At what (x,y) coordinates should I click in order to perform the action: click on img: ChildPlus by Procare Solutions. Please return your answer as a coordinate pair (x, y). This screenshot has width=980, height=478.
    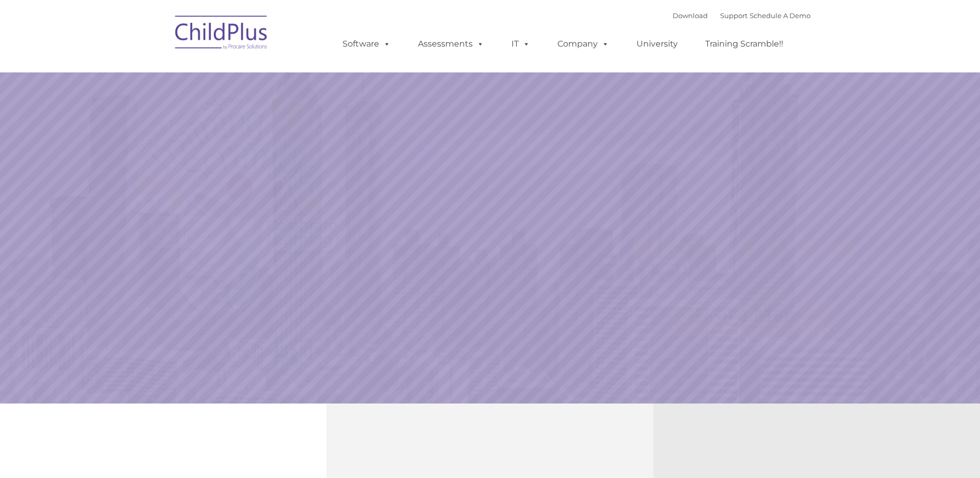
    Looking at the image, I should click on (221, 34).